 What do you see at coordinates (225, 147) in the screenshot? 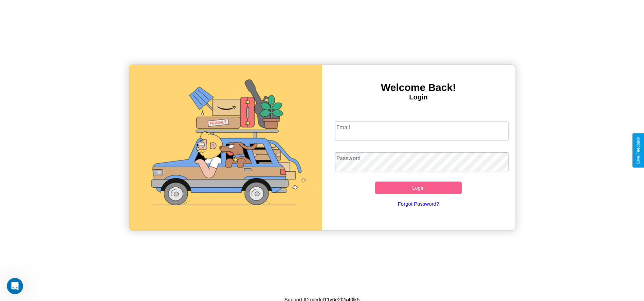
I see `img: gif` at bounding box center [225, 147].